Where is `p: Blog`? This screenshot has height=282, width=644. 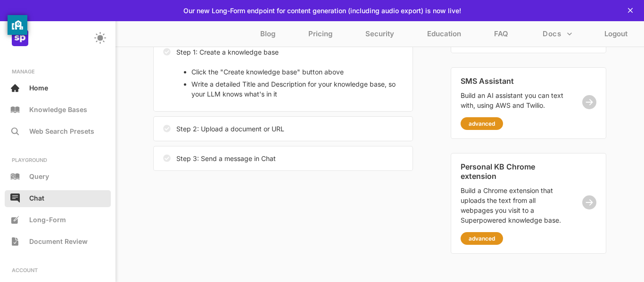 p: Blog is located at coordinates (268, 36).